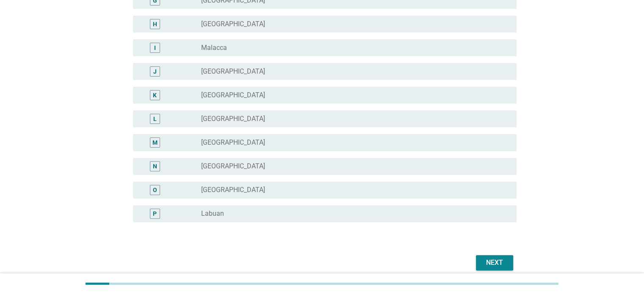 This screenshot has width=644, height=294. Describe the element at coordinates (155, 142) in the screenshot. I see `div: M` at that location.